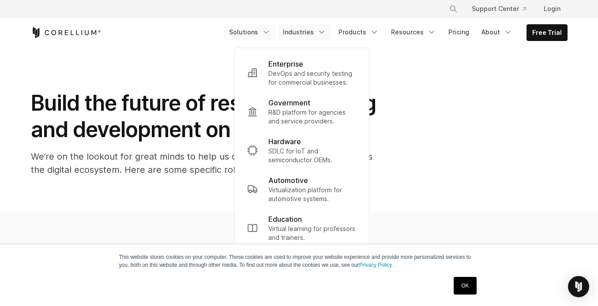 This screenshot has width=598, height=306. Describe the element at coordinates (376, 265) in the screenshot. I see `a: Privacy Policy.` at that location.